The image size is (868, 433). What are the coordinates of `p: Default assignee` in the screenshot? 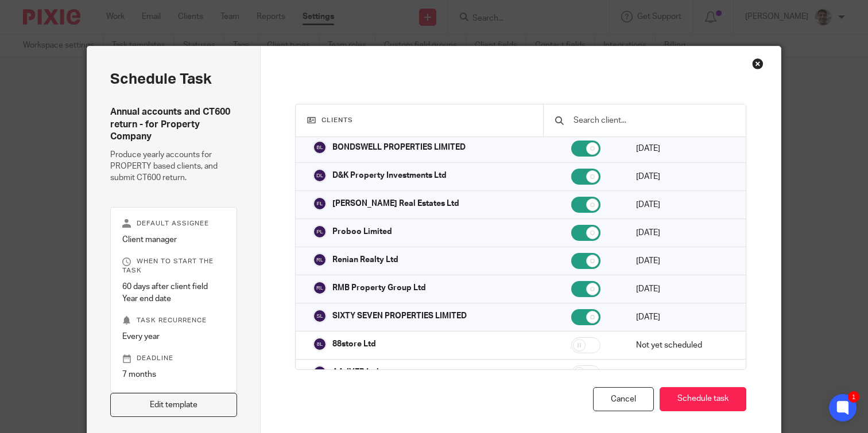 It's located at (173, 224).